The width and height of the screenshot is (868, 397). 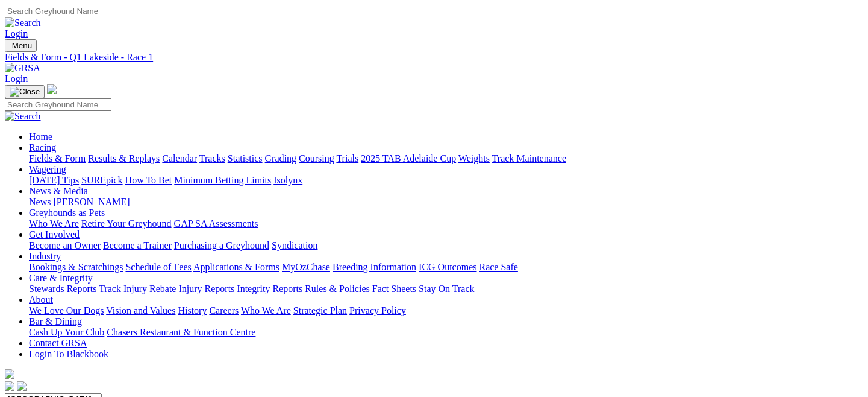 I want to click on a: GAP SA Assessments, so click(x=216, y=223).